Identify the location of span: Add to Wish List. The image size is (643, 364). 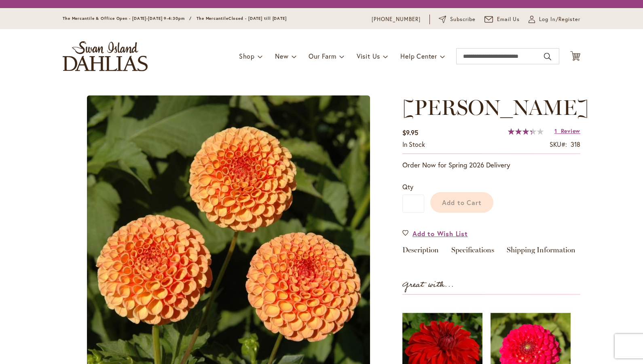
(440, 233).